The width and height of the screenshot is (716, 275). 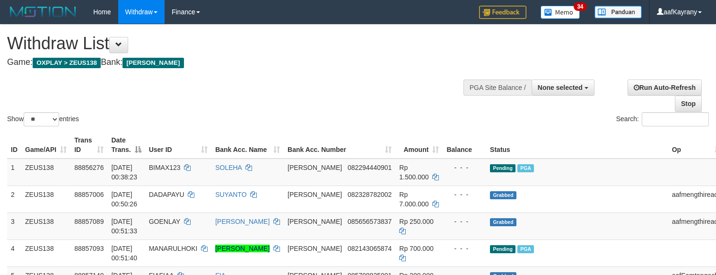 What do you see at coordinates (416, 248) in the screenshot?
I see `span: Rp 700.000` at bounding box center [416, 248].